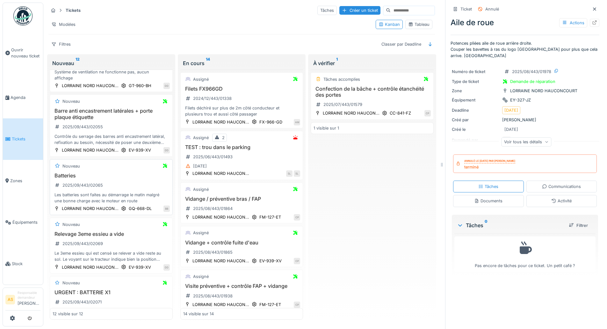 The image size is (607, 329). I want to click on strong: Tickets, so click(73, 10).